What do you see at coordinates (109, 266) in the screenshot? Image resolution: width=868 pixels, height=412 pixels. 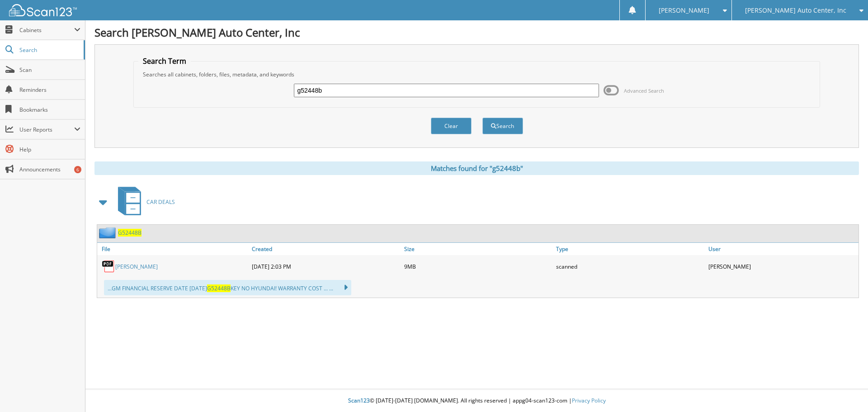 I see `img: PDF.png` at bounding box center [109, 266].